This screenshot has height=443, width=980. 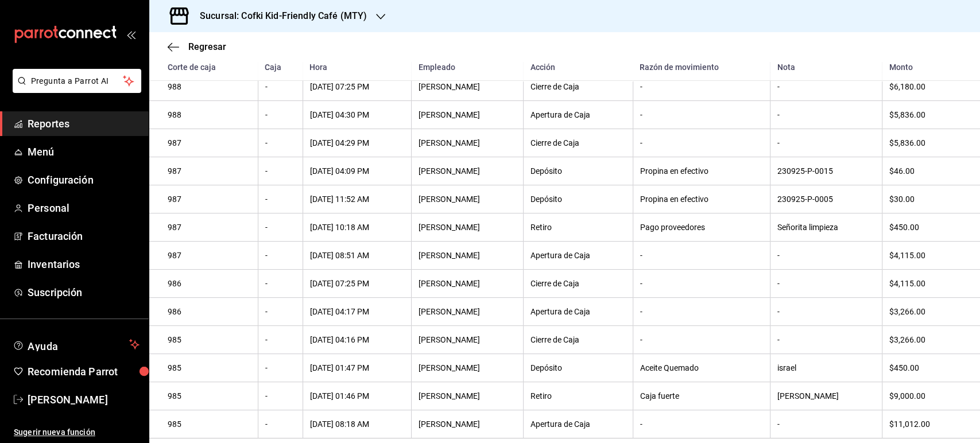 What do you see at coordinates (84, 208) in the screenshot?
I see `span: Personal` at bounding box center [84, 208].